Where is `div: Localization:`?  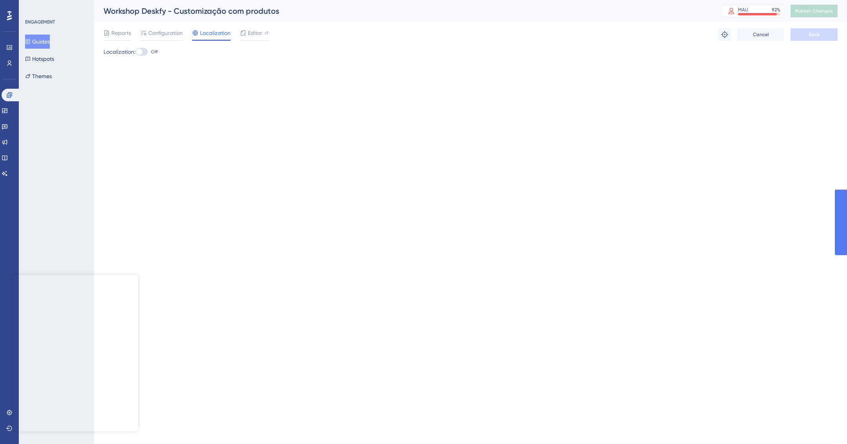
div: Localization: is located at coordinates (471, 52).